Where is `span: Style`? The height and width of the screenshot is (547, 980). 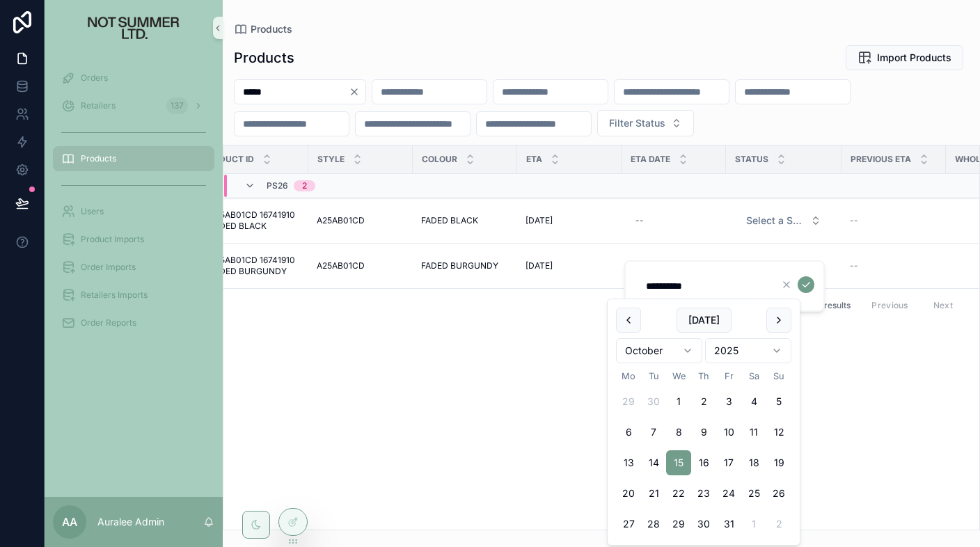 span: Style is located at coordinates (331, 160).